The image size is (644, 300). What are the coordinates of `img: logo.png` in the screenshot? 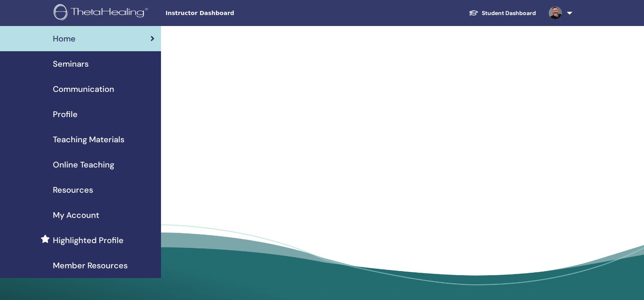 It's located at (102, 13).